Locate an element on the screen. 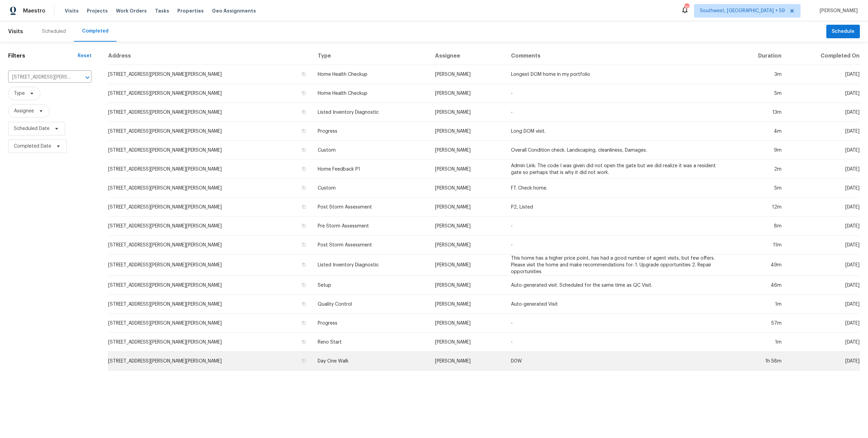 This screenshot has width=868, height=438. span: Properties is located at coordinates (190, 11).